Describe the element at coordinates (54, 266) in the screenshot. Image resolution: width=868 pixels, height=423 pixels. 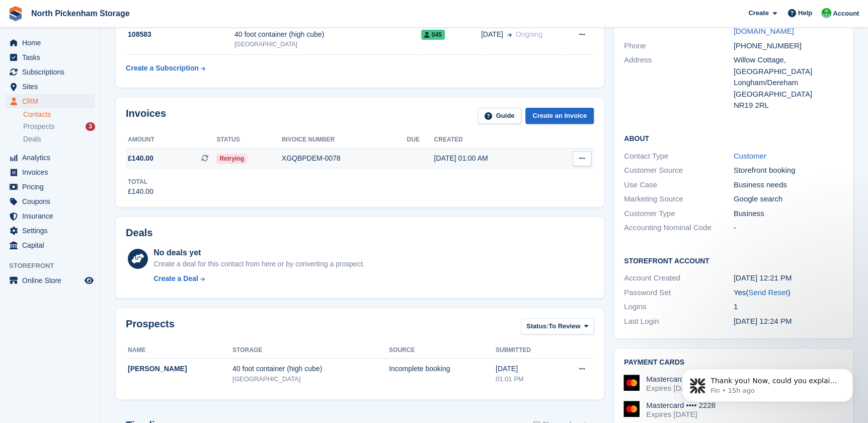
I see `span: Storefront` at that location.